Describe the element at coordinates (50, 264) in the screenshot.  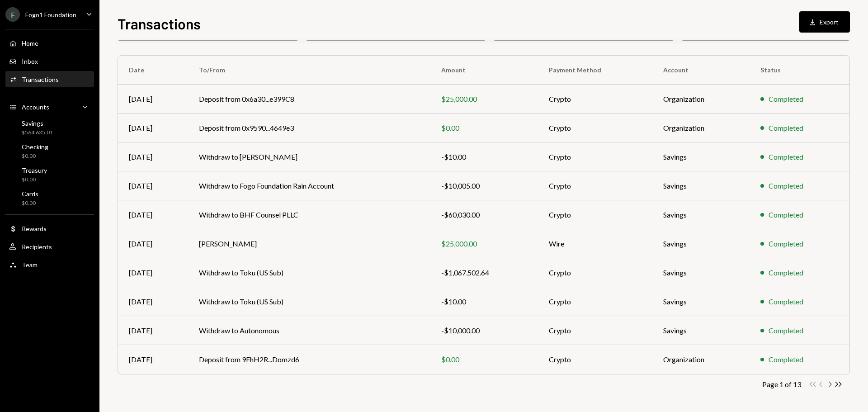
I see `a: Team` at that location.